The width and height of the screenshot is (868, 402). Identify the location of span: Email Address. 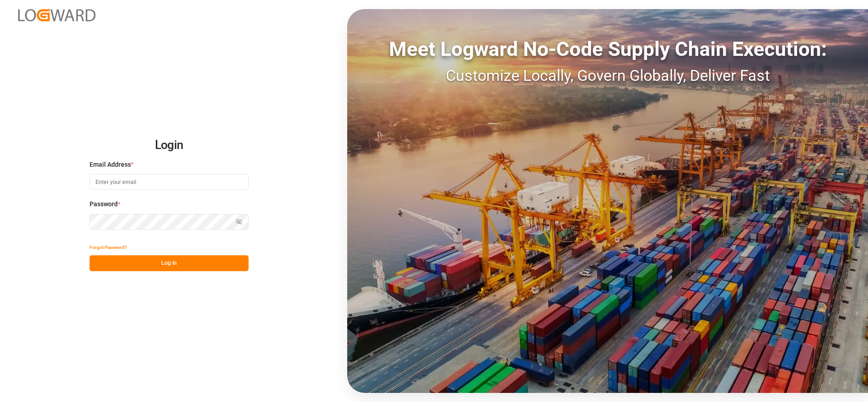
(110, 164).